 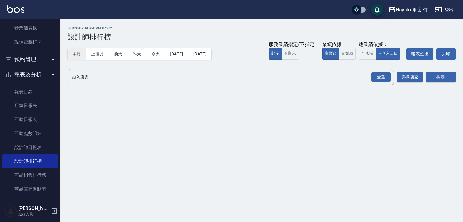 What do you see at coordinates (381, 77) in the screenshot?
I see `div: 全選` at bounding box center [381, 77].